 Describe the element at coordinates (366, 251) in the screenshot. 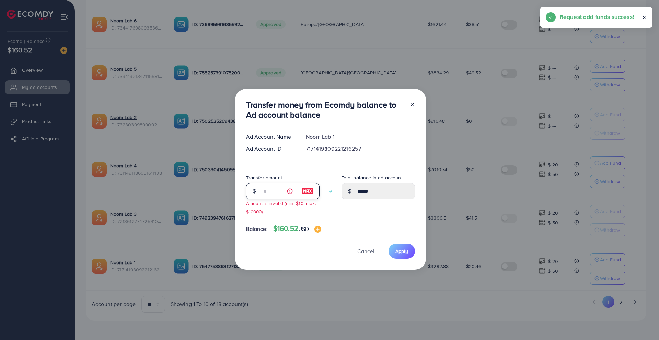

I see `span: Cancel` at that location.